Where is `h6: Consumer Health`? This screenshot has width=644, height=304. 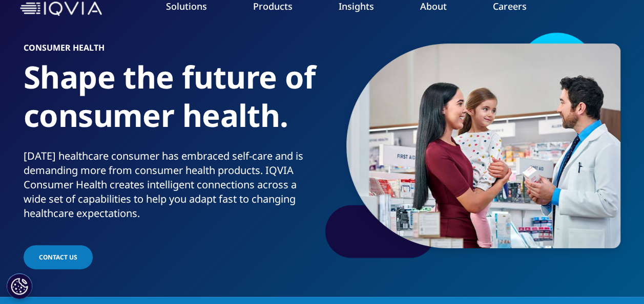
h6: Consumer Health is located at coordinates (171, 50).